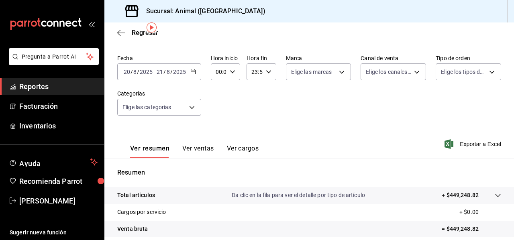  I want to click on span: Inventarios, so click(58, 126).